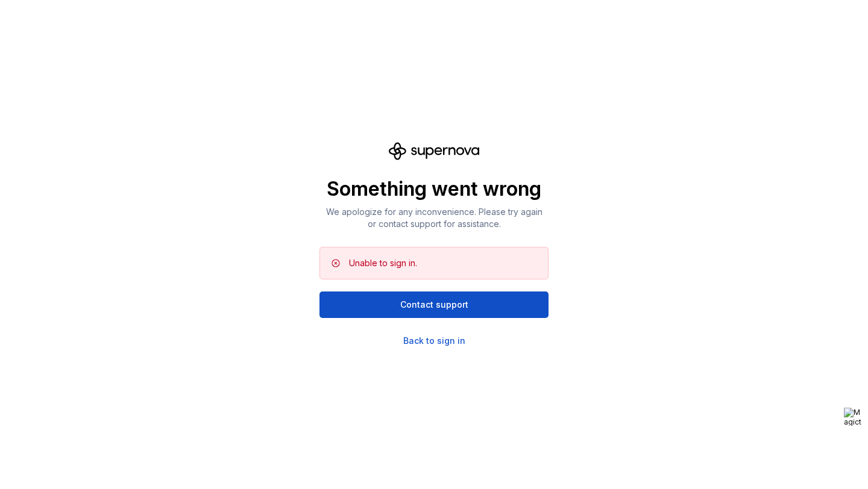 The width and height of the screenshot is (868, 489). What do you see at coordinates (434, 341) in the screenshot?
I see `a: Back to sign in` at bounding box center [434, 341].